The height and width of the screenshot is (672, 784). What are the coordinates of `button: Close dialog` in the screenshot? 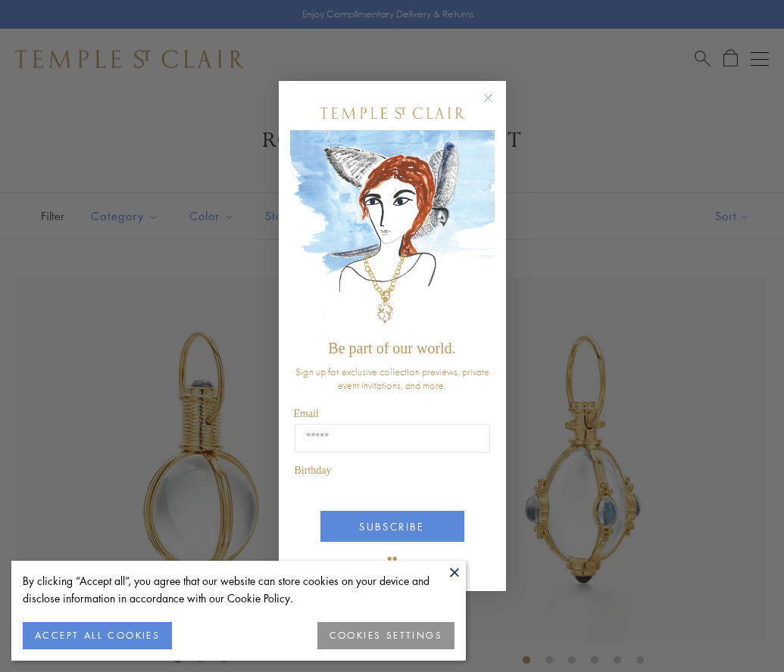 It's located at (495, 105).